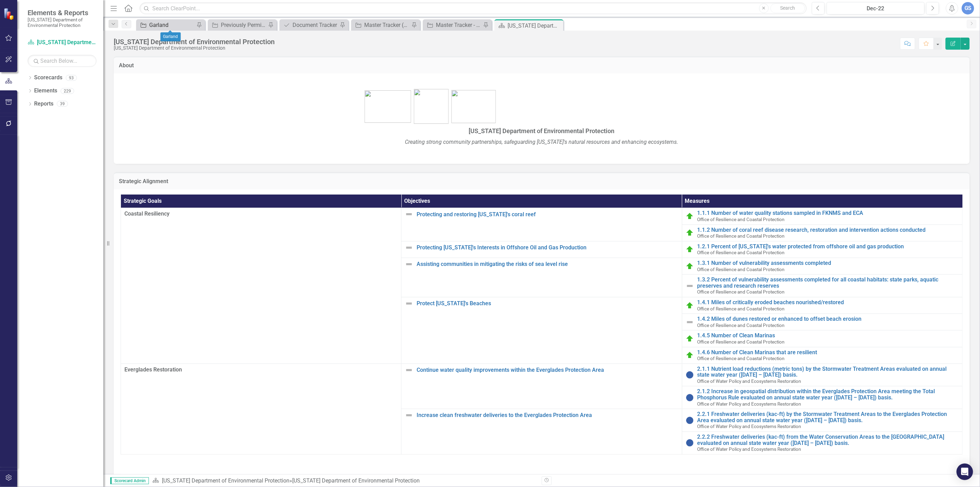  Describe the element at coordinates (828, 213) in the screenshot. I see `a: 1.1.1 Number of water quality stations sampled in FKNMS and ECA` at that location.